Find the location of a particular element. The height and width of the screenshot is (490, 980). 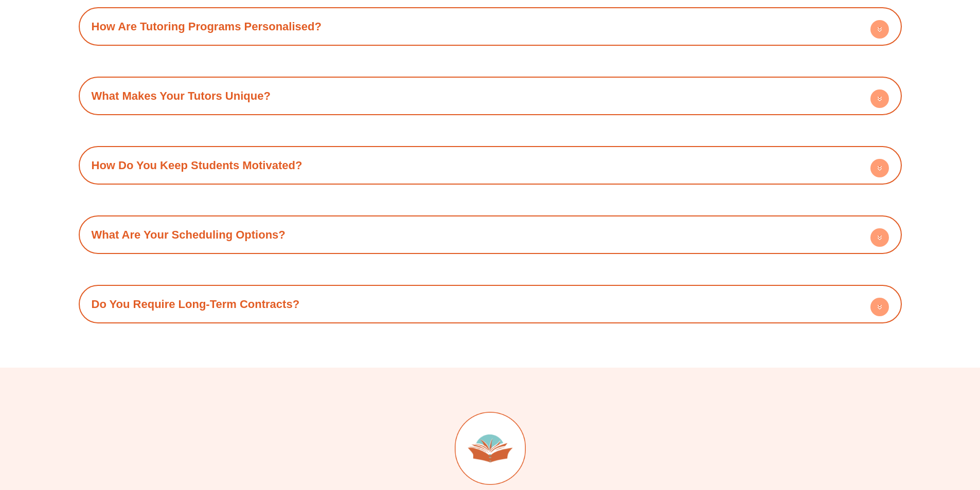

h4: What Are Your Scheduling Options? is located at coordinates (490, 234).